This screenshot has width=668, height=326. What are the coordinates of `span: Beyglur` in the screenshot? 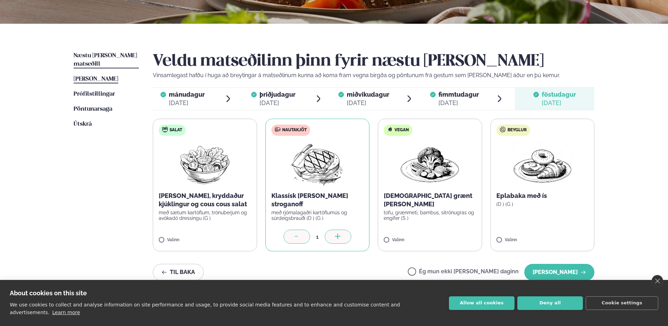 It's located at (517, 130).